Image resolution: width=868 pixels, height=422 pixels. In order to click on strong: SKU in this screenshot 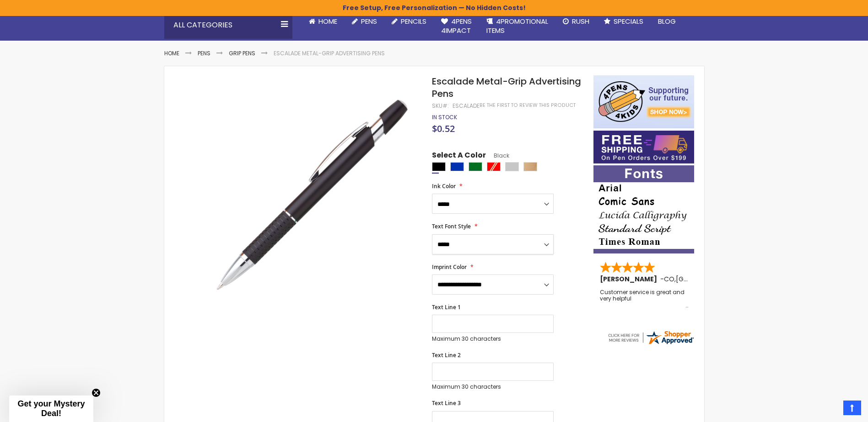, I will do `click(440, 106)`.